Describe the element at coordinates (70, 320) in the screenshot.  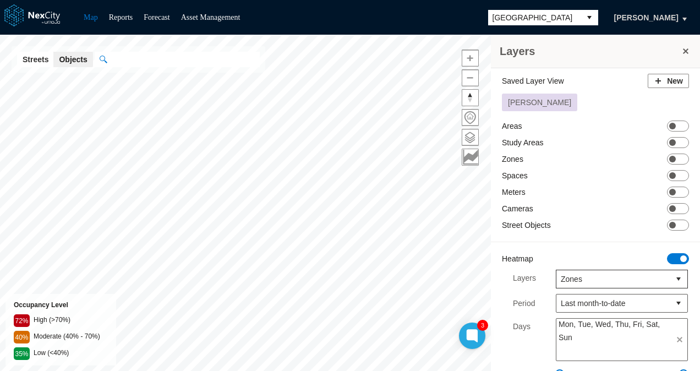
I see `div: High (>70%)` at that location.